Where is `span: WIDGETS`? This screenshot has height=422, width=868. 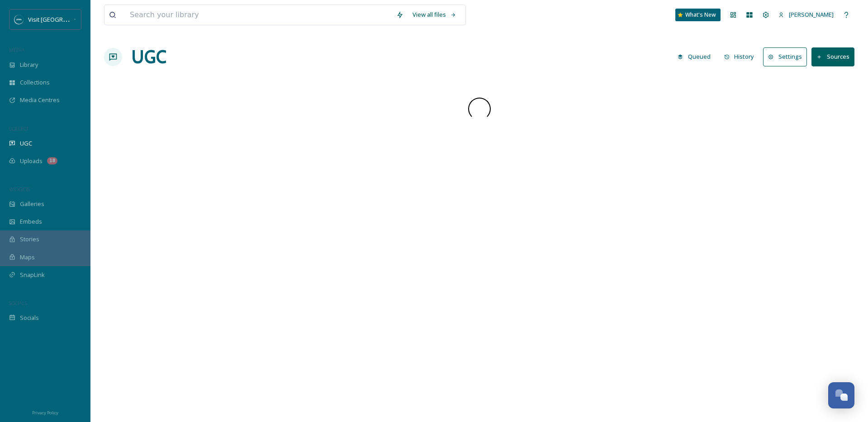
span: WIDGETS is located at coordinates (19, 189).